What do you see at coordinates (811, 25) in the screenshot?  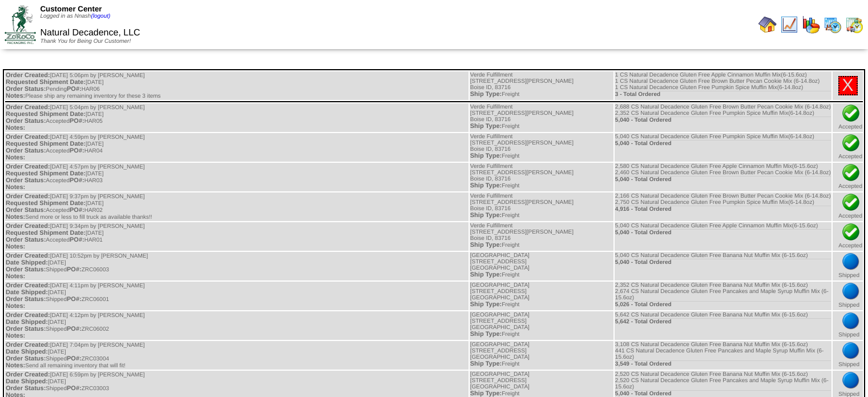 I see `img: graph.gif` at bounding box center [811, 25].